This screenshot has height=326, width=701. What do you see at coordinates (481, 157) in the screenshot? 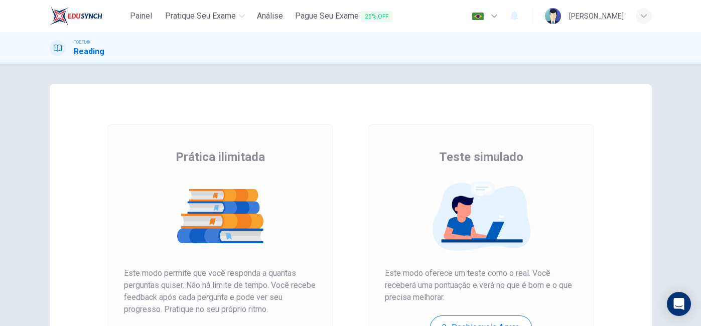
I see `span: Teste simulado` at bounding box center [481, 157].